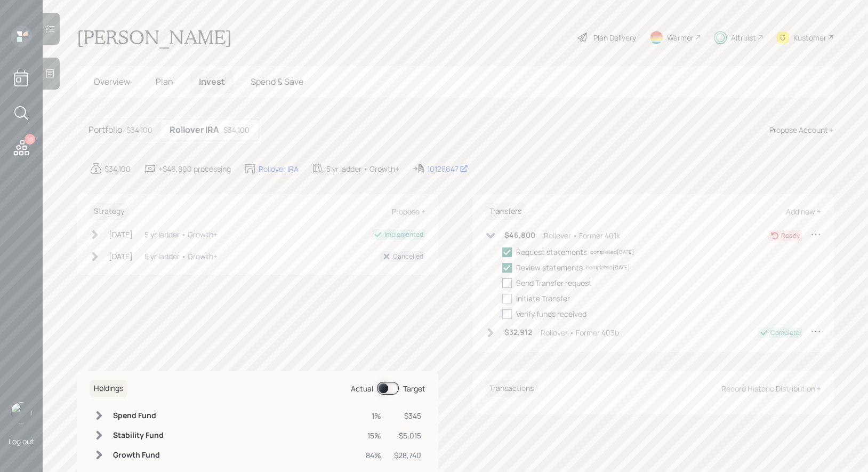  I want to click on div: Review statements, so click(549, 267).